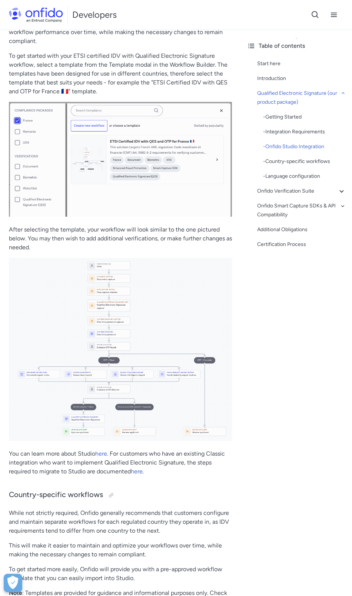 This screenshot has height=596, width=352. Describe the element at coordinates (120, 550) in the screenshot. I see `p: This will make it easier to maintain and optimize your workflows over time, while making the nece...` at that location.